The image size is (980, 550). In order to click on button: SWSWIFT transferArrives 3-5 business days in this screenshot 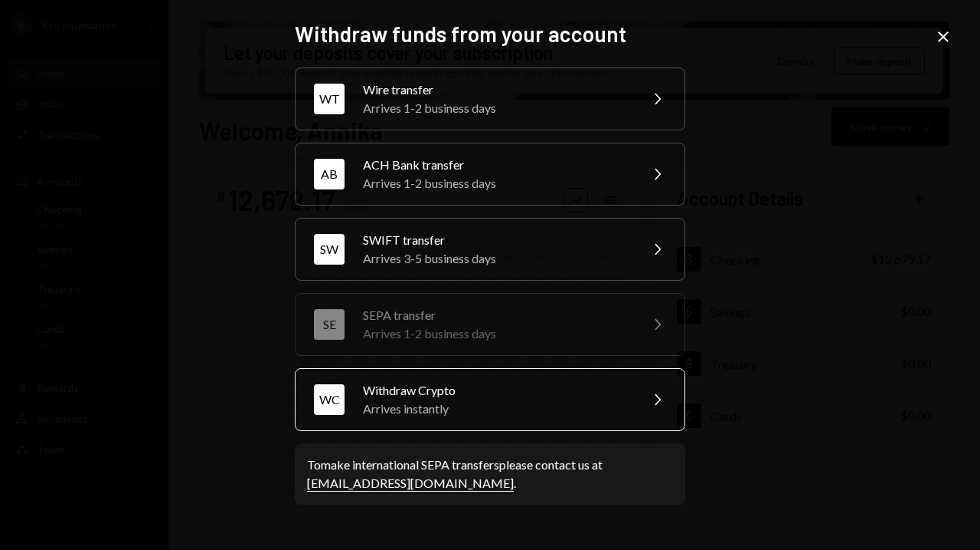, I will do `click(490, 249)`.